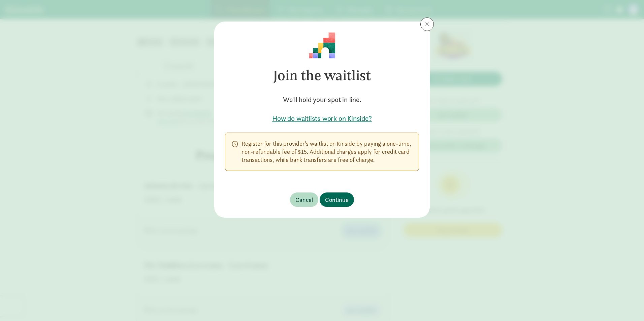 This screenshot has height=321, width=644. What do you see at coordinates (304, 200) in the screenshot?
I see `button: Cancel` at bounding box center [304, 200].